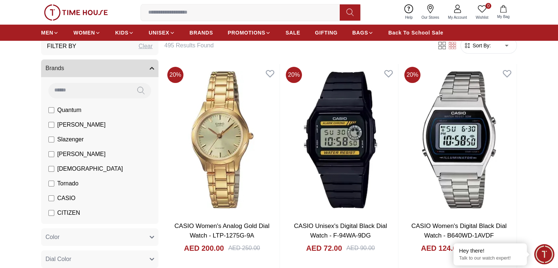 The height and width of the screenshot is (268, 558). I want to click on div: Hey there!, so click(490, 250).